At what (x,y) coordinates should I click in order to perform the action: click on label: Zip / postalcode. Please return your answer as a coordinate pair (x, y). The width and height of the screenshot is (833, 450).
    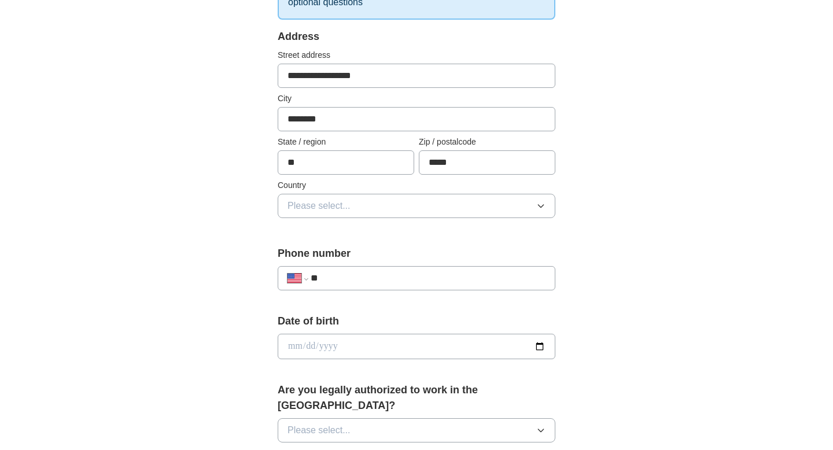
    Looking at the image, I should click on (487, 142).